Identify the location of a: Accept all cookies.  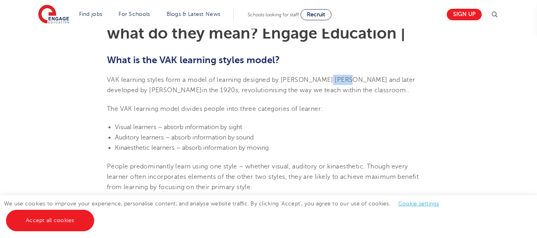
(50, 220).